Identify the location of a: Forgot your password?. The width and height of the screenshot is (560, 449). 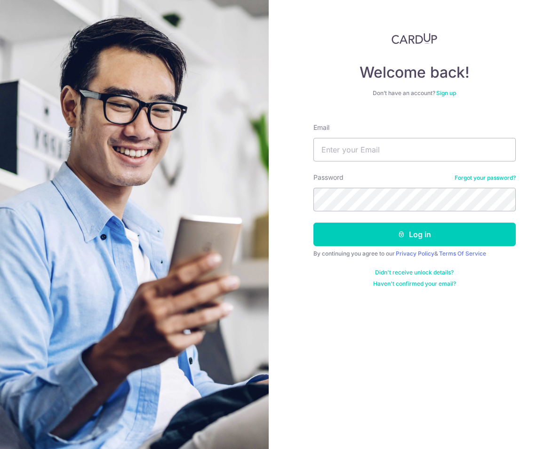
(485, 178).